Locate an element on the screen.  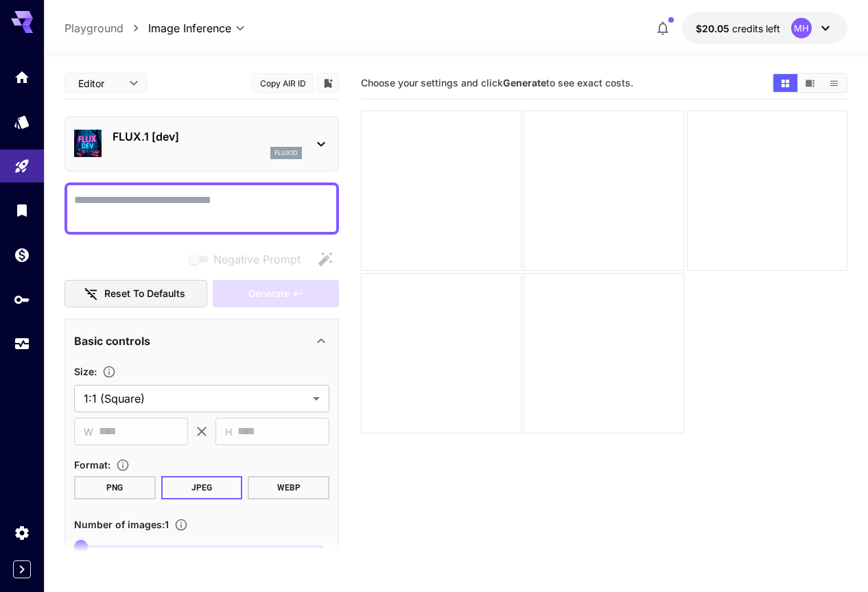
button: Expand sidebar is located at coordinates (22, 570).